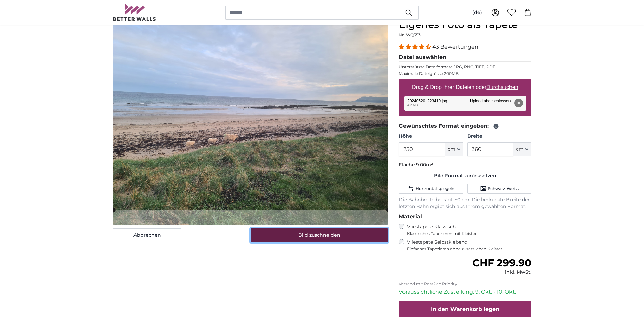 The height and width of the screenshot is (317, 644). I want to click on span: 43 Bewertungen, so click(455, 46).